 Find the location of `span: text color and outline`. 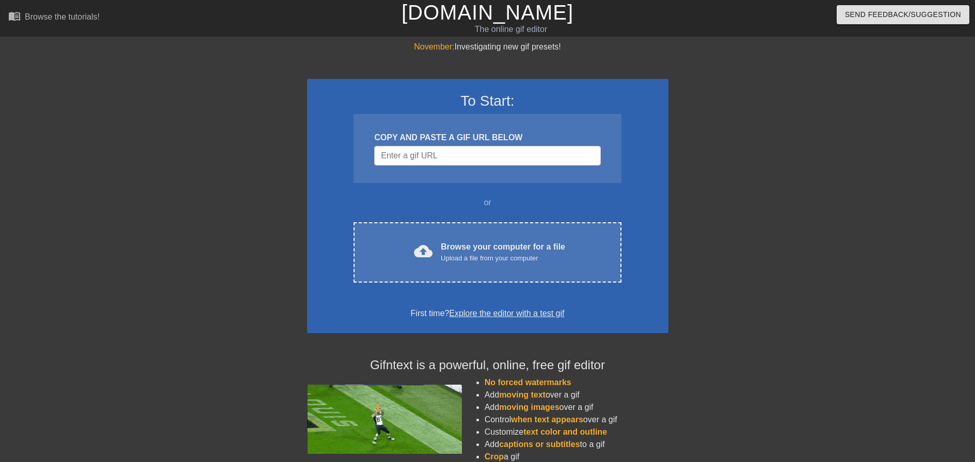

span: text color and outline is located at coordinates (565, 432).